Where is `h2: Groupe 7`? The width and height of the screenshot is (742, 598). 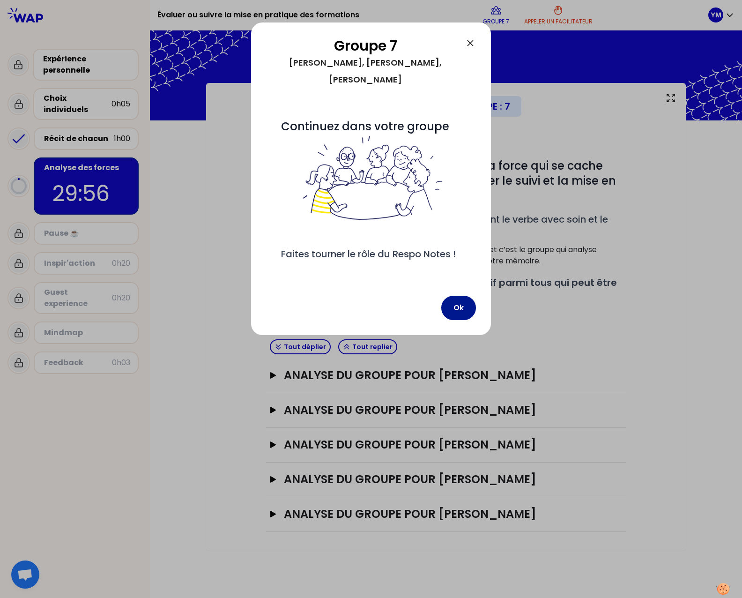
h2: Groupe 7 is located at coordinates (365, 46).